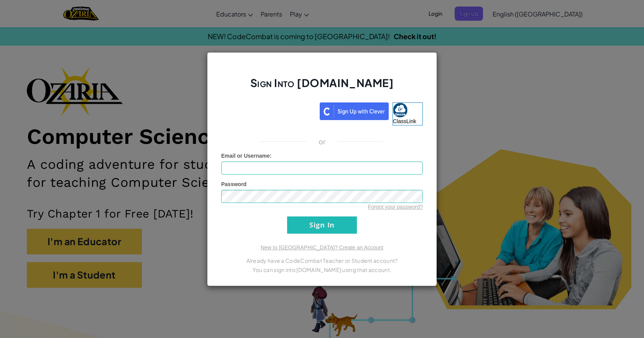 Image resolution: width=644 pixels, height=338 pixels. Describe the element at coordinates (322, 225) in the screenshot. I see `input: Sign In` at that location.